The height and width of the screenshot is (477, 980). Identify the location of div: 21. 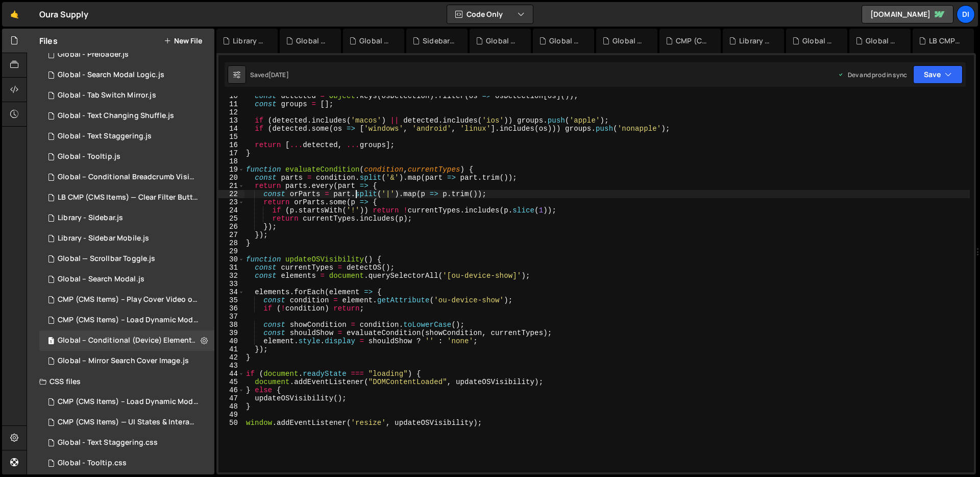
(231, 186).